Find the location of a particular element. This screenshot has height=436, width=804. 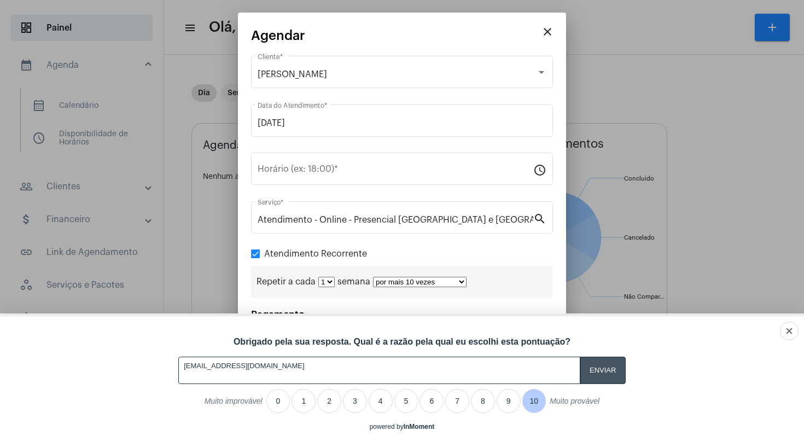

span: Repetir a cada is located at coordinates (286, 282).